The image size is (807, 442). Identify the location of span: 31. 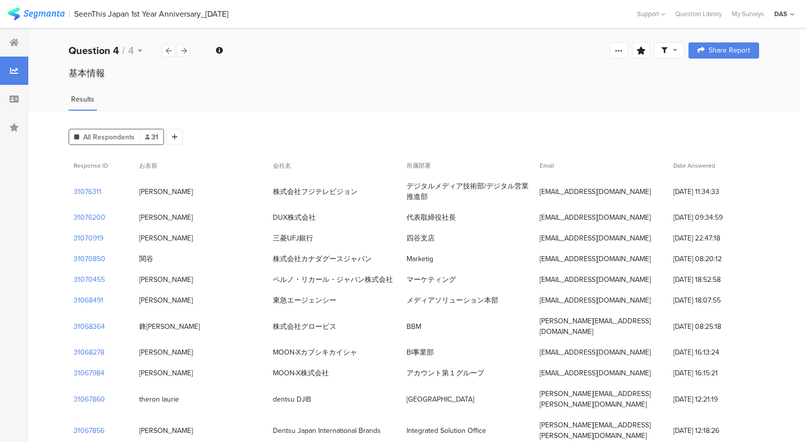
(152, 137).